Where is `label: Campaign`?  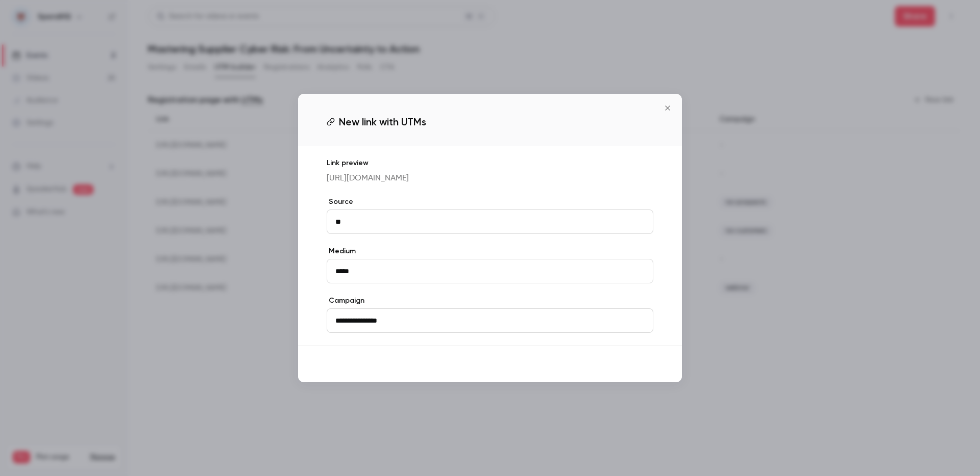 label: Campaign is located at coordinates (490, 301).